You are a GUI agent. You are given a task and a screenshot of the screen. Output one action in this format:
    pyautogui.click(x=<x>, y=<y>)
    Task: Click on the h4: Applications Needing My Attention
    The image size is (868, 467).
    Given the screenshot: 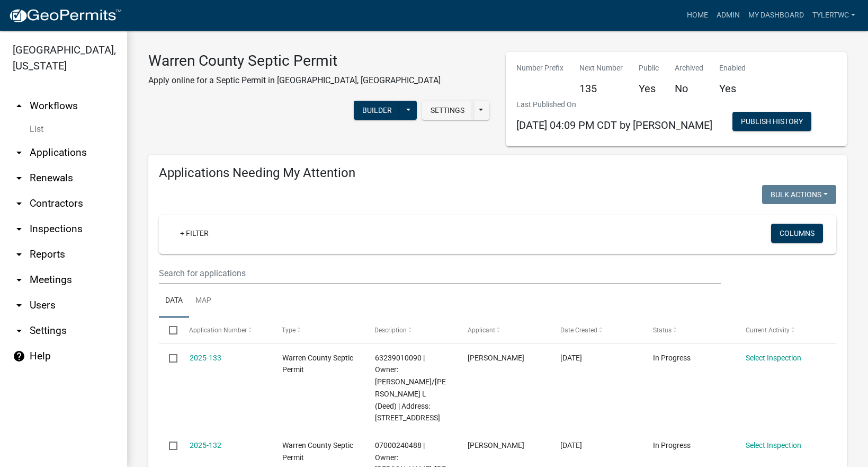 What is the action you would take?
    pyautogui.click(x=497, y=173)
    